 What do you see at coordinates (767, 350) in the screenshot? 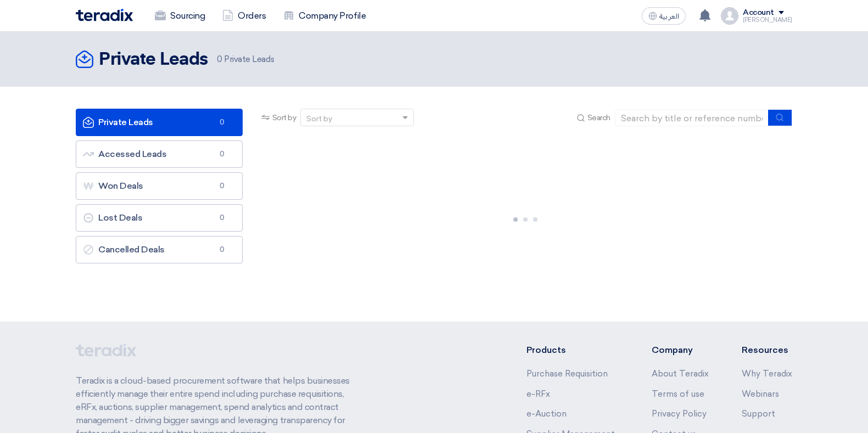
I see `li: Resources` at bounding box center [767, 350].